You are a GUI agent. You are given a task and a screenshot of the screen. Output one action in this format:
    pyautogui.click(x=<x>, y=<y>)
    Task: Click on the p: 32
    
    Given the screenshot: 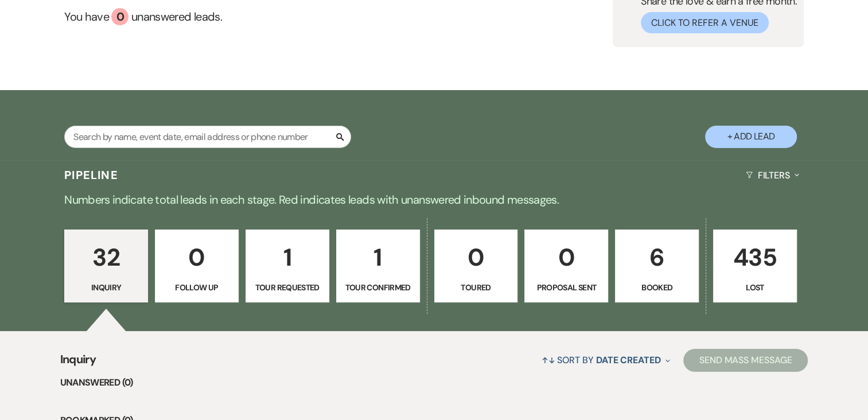 What is the action you would take?
    pyautogui.click(x=106, y=257)
    